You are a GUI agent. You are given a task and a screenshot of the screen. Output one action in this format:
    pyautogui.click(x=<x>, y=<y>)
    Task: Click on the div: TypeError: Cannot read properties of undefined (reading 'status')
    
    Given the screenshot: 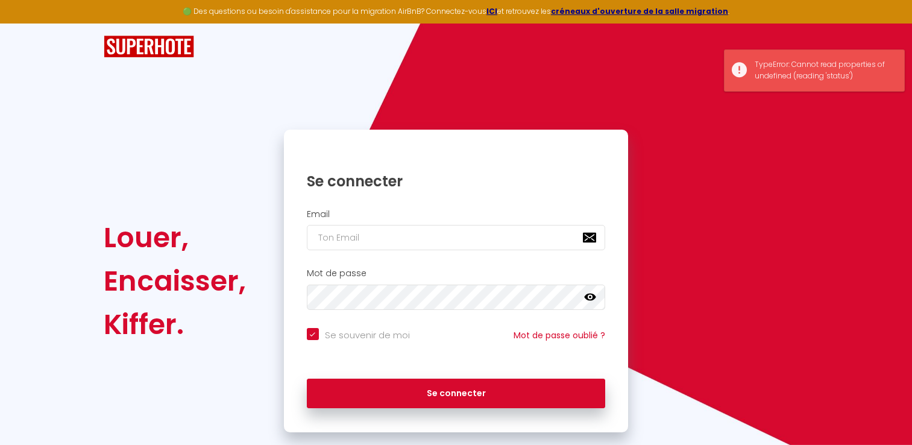 What is the action you would take?
    pyautogui.click(x=823, y=71)
    